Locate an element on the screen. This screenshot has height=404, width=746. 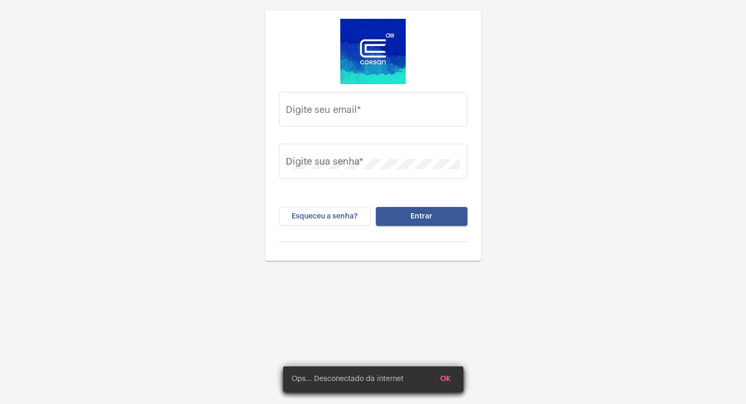
span: Esqueceu a senha? is located at coordinates (324, 217).